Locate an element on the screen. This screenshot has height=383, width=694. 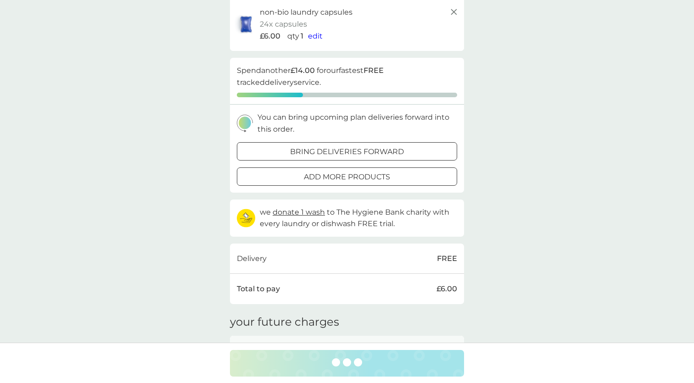
p: existing plans is located at coordinates (262, 346).